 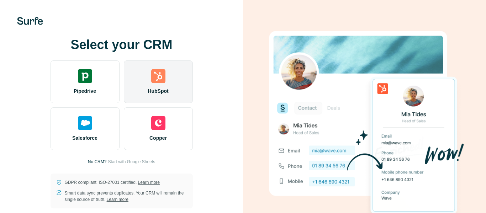 What do you see at coordinates (85, 76) in the screenshot?
I see `img: pipedrive's logo` at bounding box center [85, 76].